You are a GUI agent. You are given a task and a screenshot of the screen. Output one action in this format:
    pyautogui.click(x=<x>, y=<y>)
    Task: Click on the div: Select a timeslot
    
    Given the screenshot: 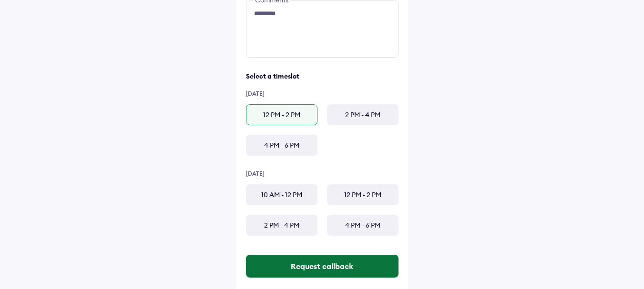 What is the action you would take?
    pyautogui.click(x=322, y=76)
    